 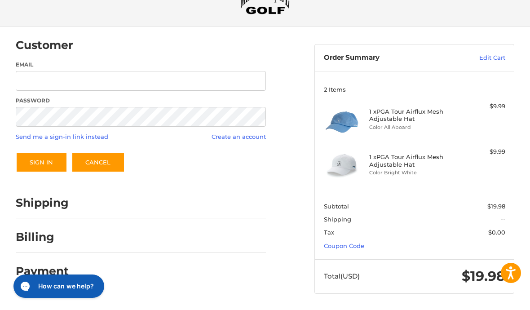 I want to click on label: Email, so click(x=141, y=65).